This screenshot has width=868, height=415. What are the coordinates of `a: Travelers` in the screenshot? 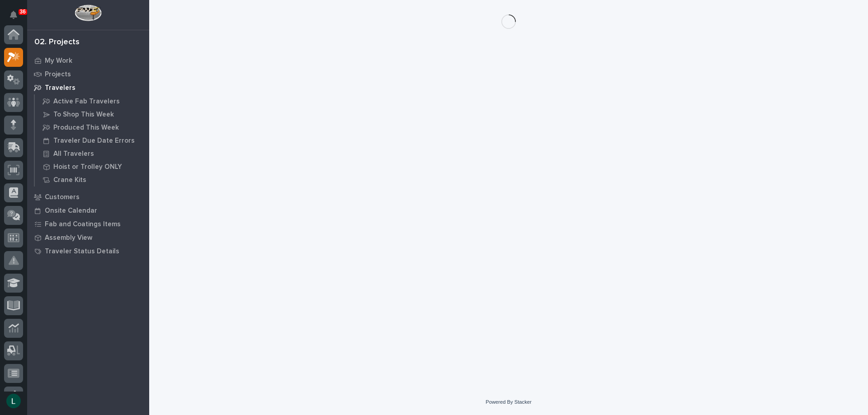 It's located at (88, 88).